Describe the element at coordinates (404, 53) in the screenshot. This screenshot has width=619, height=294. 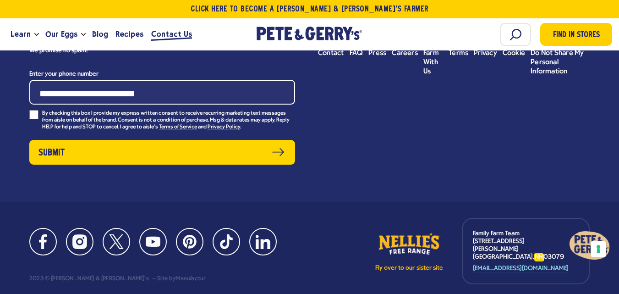
I see `a: Careers` at that location.